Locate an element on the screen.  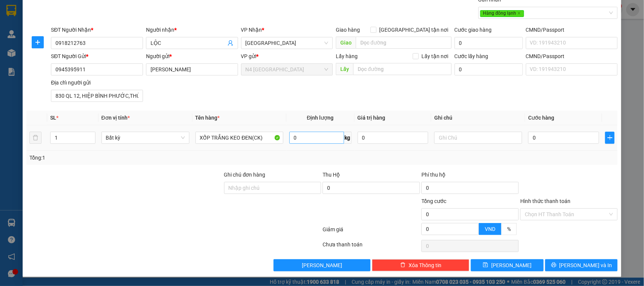
span: VP Nhận is located at coordinates (252, 29).